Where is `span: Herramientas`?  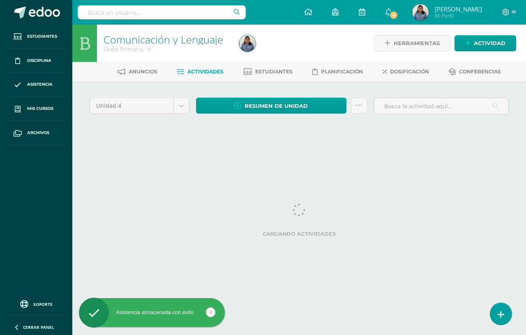
span: Herramientas is located at coordinates (416, 43).